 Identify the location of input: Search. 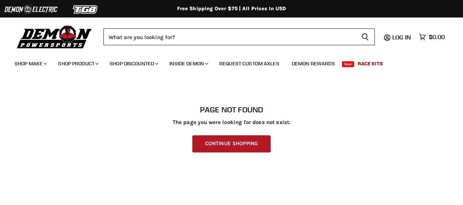
(230, 37).